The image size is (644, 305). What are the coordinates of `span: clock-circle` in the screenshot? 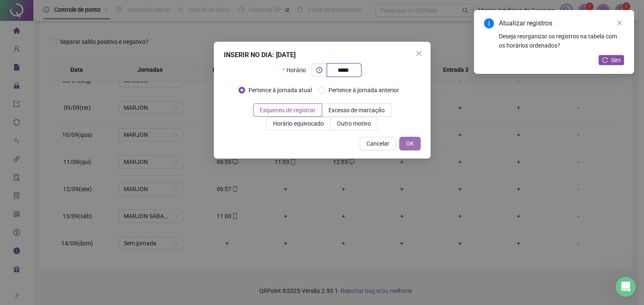 It's located at (319, 70).